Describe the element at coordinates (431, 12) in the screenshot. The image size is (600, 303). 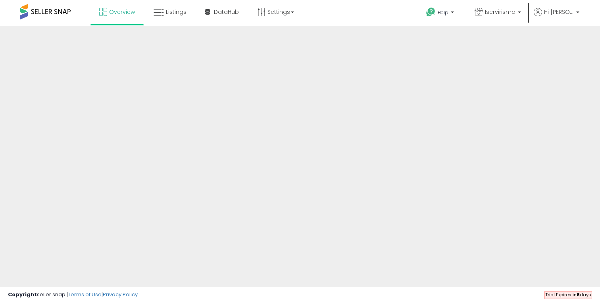
I see `i: Get Help` at that location.